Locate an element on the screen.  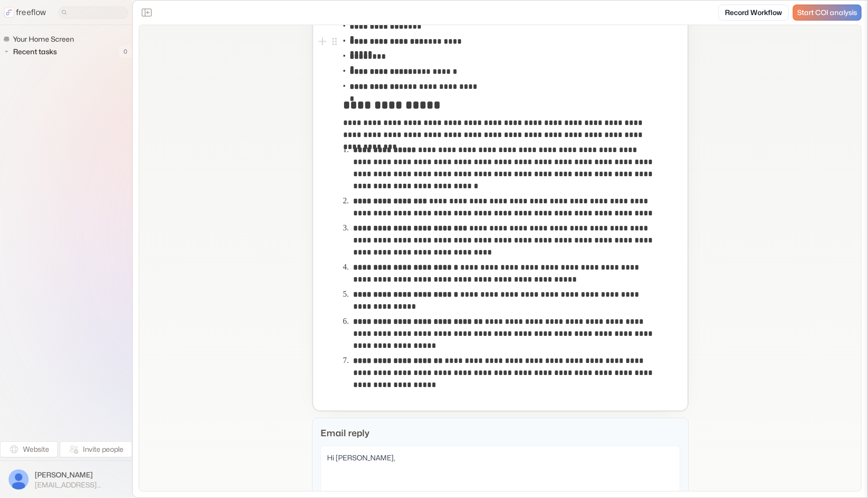
p: Email reply is located at coordinates (500, 432).